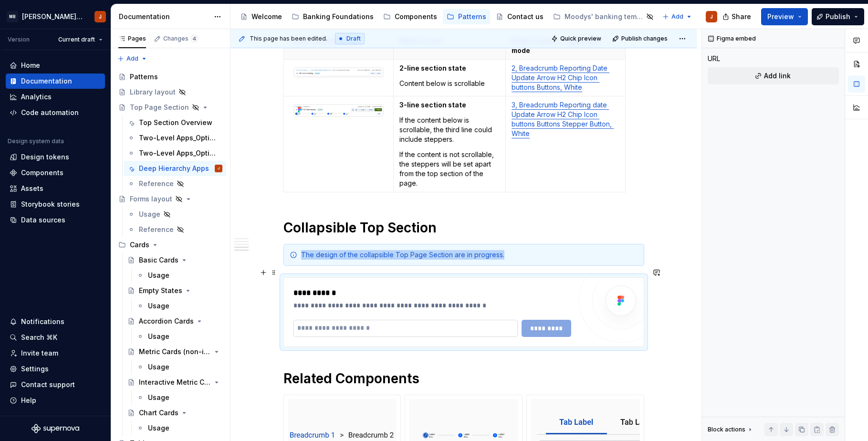 The image size is (868, 441). Describe the element at coordinates (784, 17) in the screenshot. I see `button: Preview` at that location.